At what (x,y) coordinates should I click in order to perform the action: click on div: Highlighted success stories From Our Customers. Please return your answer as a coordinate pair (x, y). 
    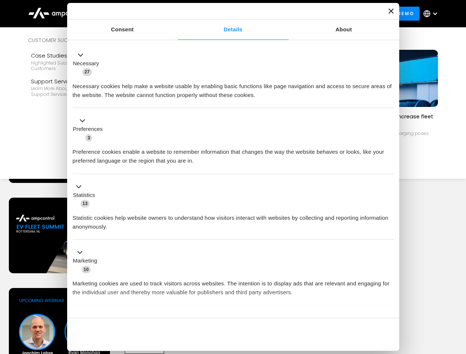
    Looking at the image, I should click on (74, 66).